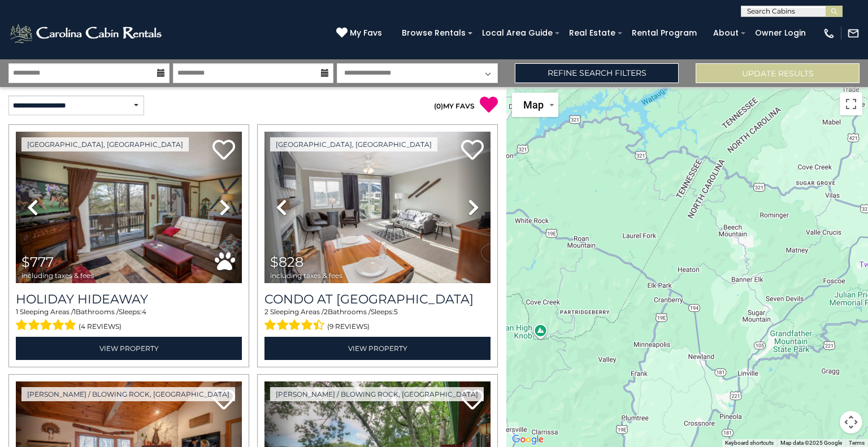 This screenshot has height=447, width=868. I want to click on span: (9 reviews), so click(348, 327).